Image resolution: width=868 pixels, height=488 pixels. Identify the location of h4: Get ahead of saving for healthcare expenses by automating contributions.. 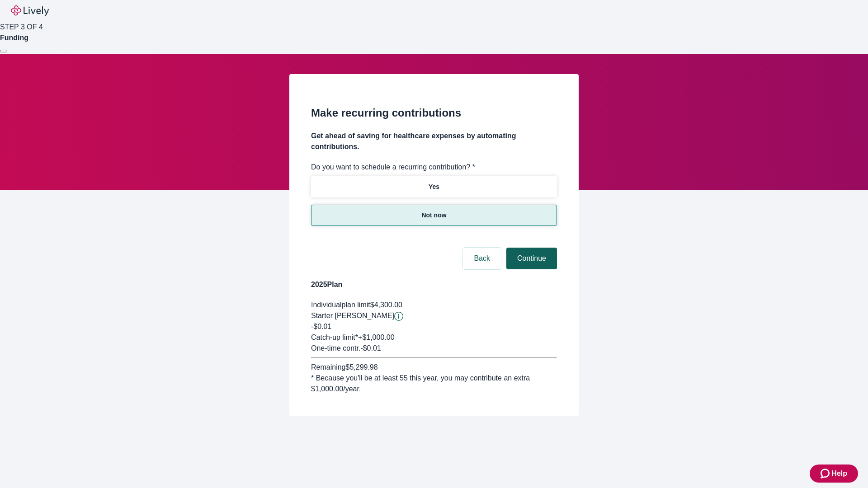
(434, 141).